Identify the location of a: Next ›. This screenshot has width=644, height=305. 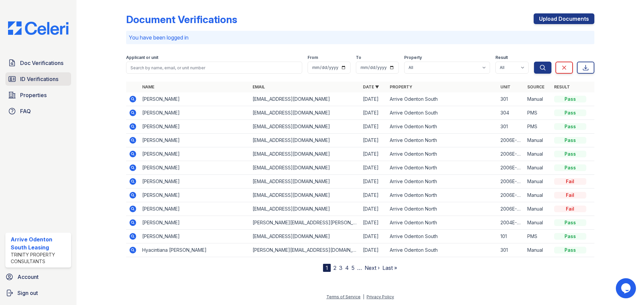
(372, 268).